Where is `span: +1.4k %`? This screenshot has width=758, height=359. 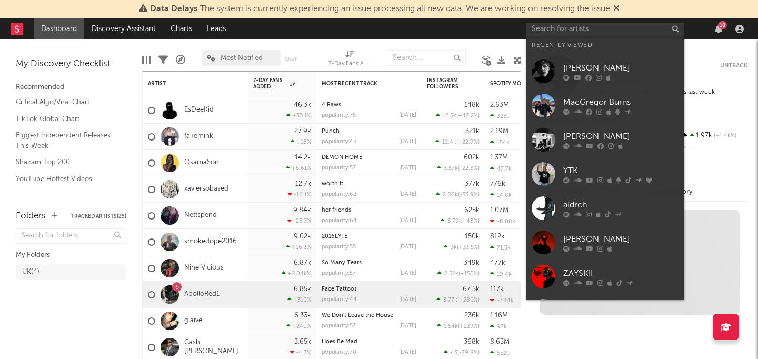
span: +1.4k % is located at coordinates (724, 136).